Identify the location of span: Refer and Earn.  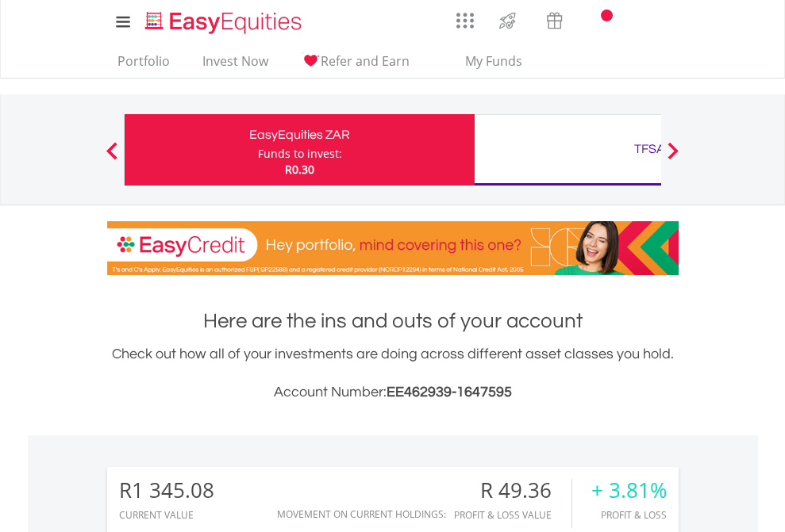
(365, 61).